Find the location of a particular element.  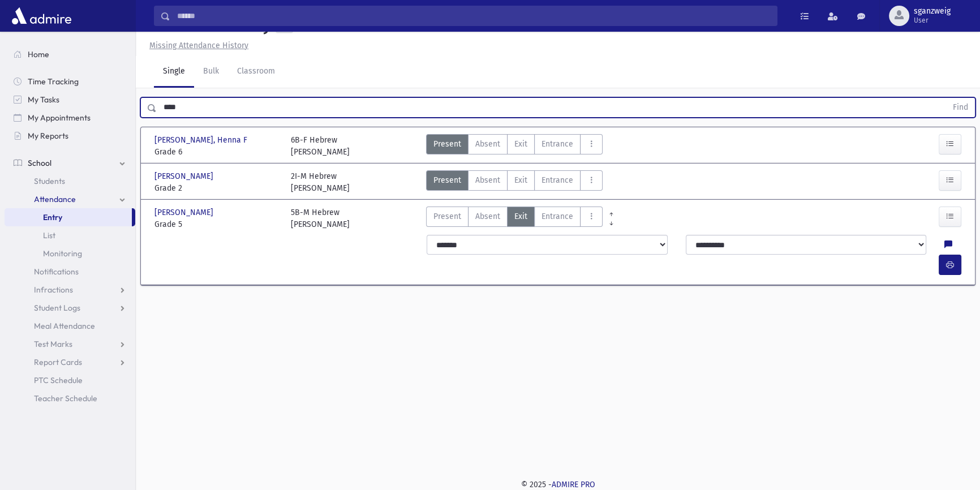

span: My Appointments is located at coordinates (59, 117).